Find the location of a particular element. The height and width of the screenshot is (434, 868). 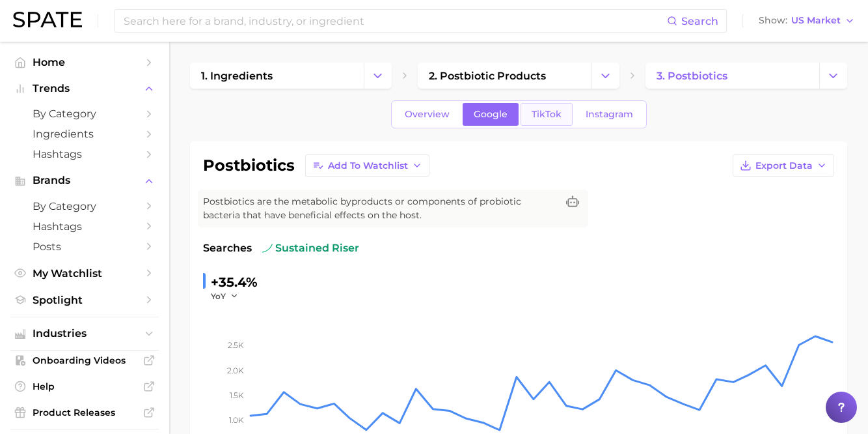

button: Add to Watchlist is located at coordinates (367, 166).